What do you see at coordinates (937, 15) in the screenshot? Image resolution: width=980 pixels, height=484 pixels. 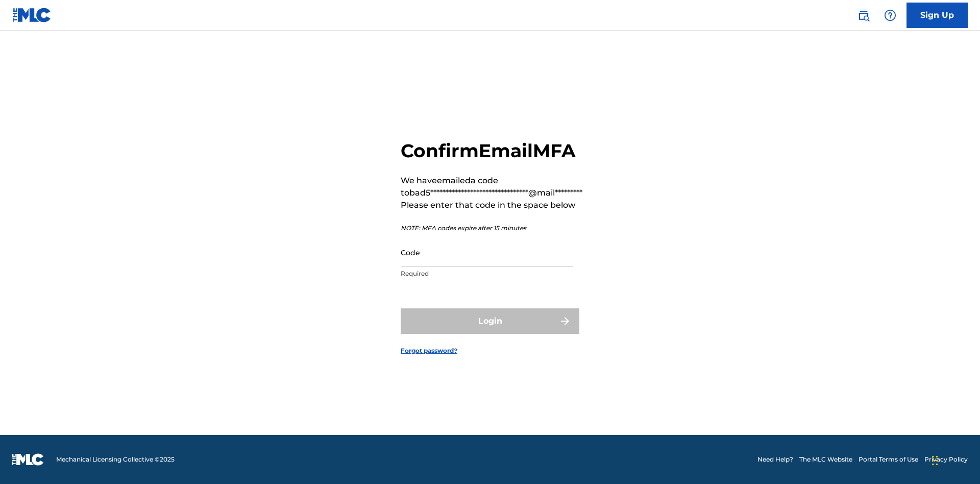 I see `a: Sign Up` at bounding box center [937, 15].